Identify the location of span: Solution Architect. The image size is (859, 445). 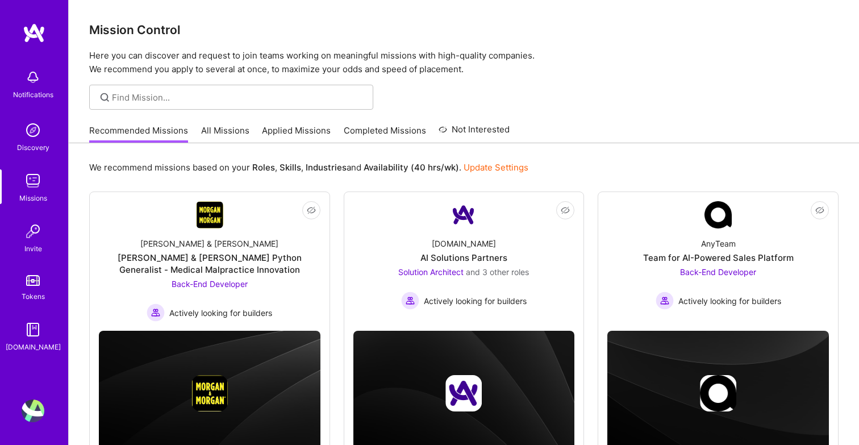
(431, 272).